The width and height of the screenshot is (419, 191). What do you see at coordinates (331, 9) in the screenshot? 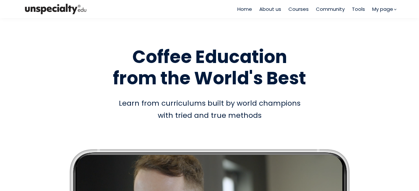
I see `span: Community` at bounding box center [331, 9].